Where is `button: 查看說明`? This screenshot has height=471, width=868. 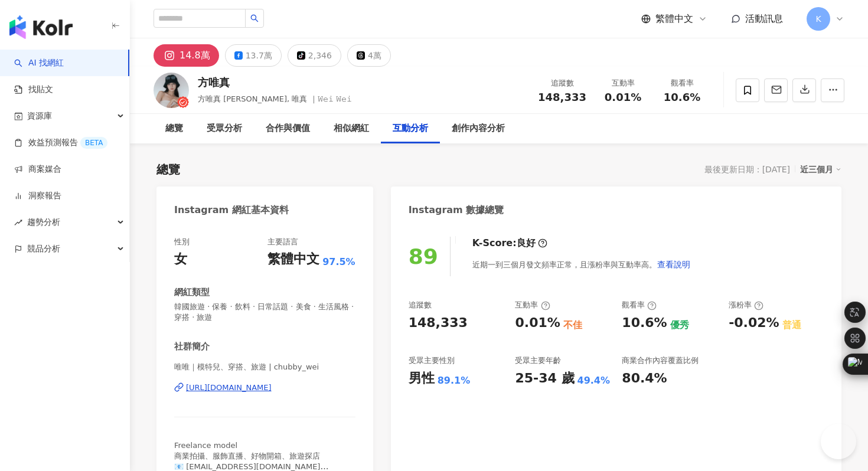
button: 查看說明 is located at coordinates (674, 264).